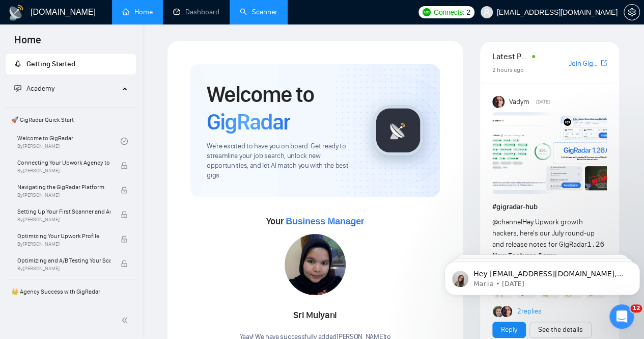  I want to click on span: 2, so click(468, 13).